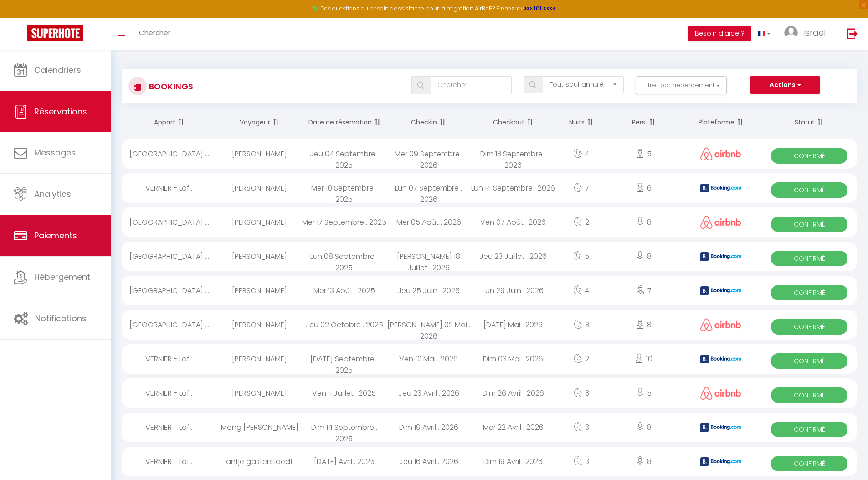 Image resolution: width=868 pixels, height=480 pixels. Describe the element at coordinates (61, 318) in the screenshot. I see `span: Notifications` at that location.